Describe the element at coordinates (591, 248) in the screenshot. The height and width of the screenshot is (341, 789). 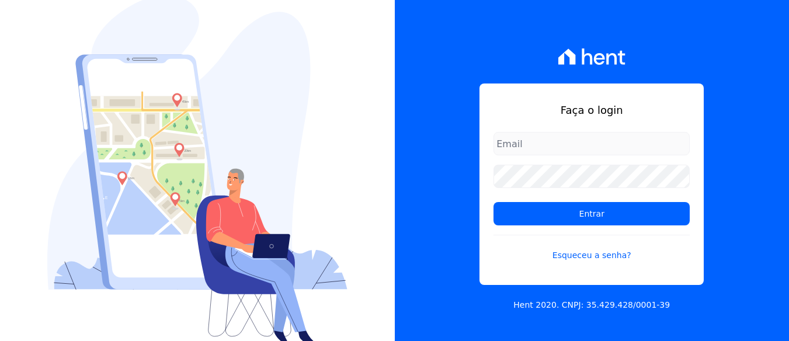
I see `a: Esqueceu a senha?` at that location.